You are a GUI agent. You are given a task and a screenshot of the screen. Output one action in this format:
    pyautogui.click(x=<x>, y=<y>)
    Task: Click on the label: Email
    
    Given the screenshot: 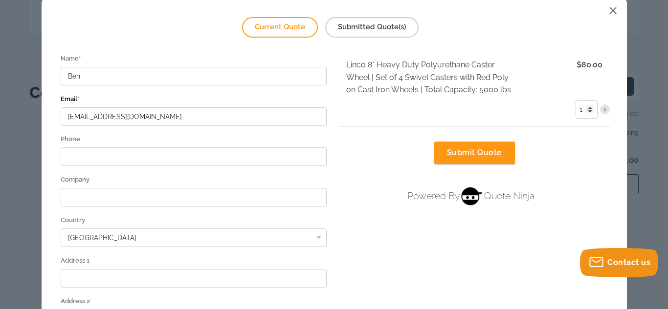 What is the action you would take?
    pyautogui.click(x=194, y=99)
    